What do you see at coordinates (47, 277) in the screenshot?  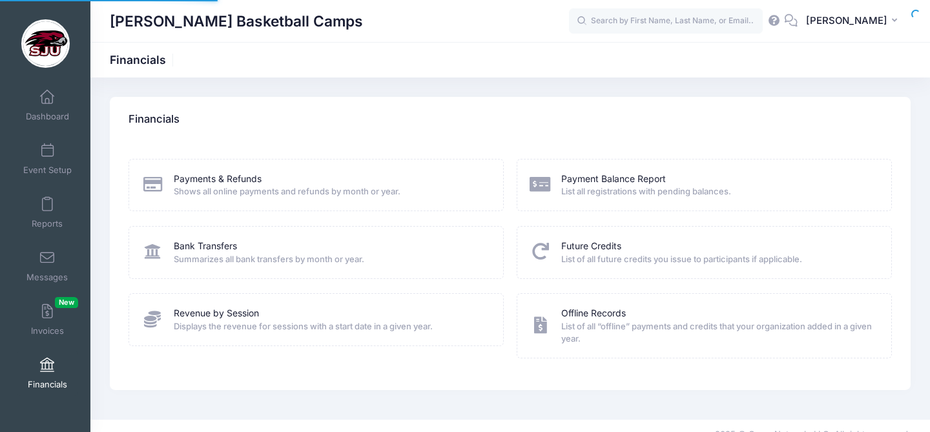 I see `span: Messages` at bounding box center [47, 277].